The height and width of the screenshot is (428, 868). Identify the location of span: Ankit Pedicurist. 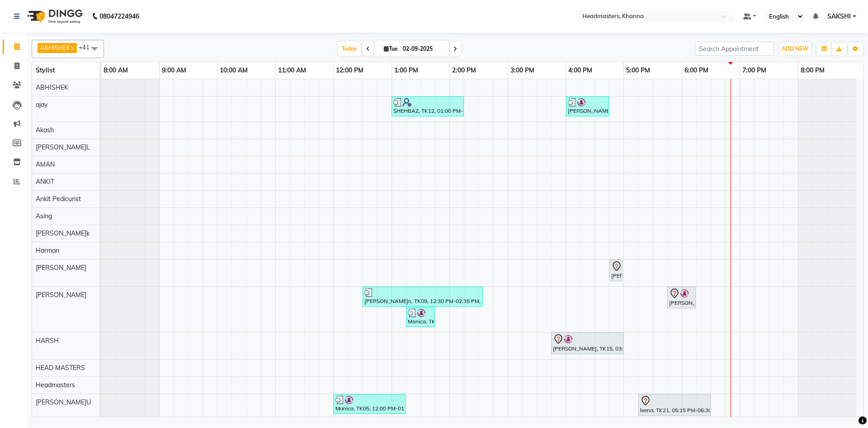
(58, 198).